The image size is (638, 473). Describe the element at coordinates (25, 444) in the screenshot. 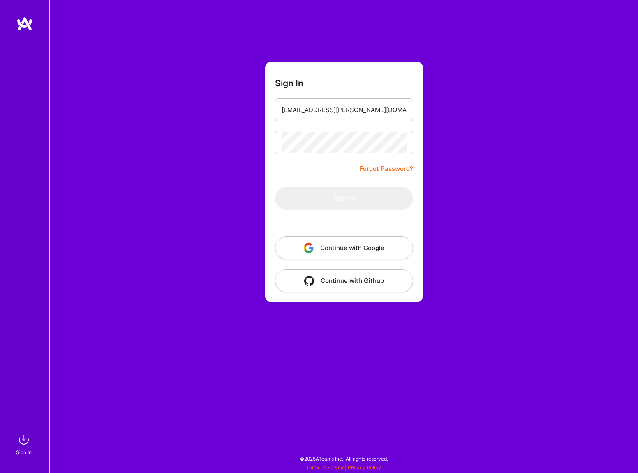

I see `a: sign inSign In` at that location.